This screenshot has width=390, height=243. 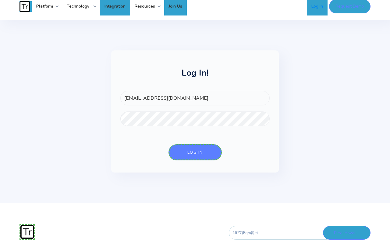 What do you see at coordinates (145, 6) in the screenshot?
I see `strong: Resources` at bounding box center [145, 6].